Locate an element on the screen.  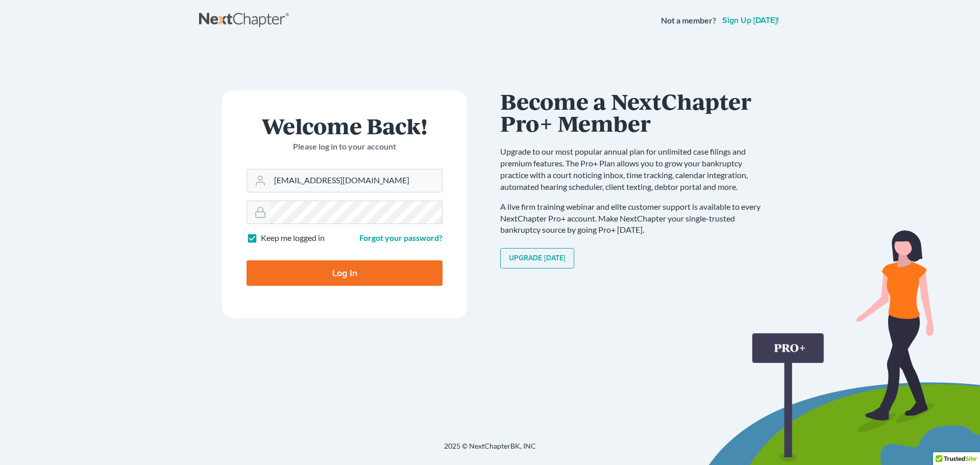
h1: Welcome Back! is located at coordinates (344, 125).